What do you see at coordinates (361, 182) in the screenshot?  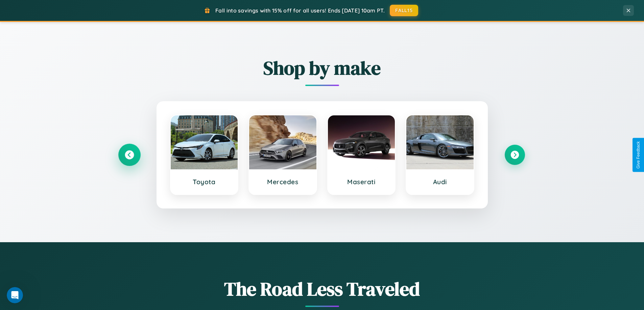 I see `h3: Maserati` at bounding box center [361, 182].